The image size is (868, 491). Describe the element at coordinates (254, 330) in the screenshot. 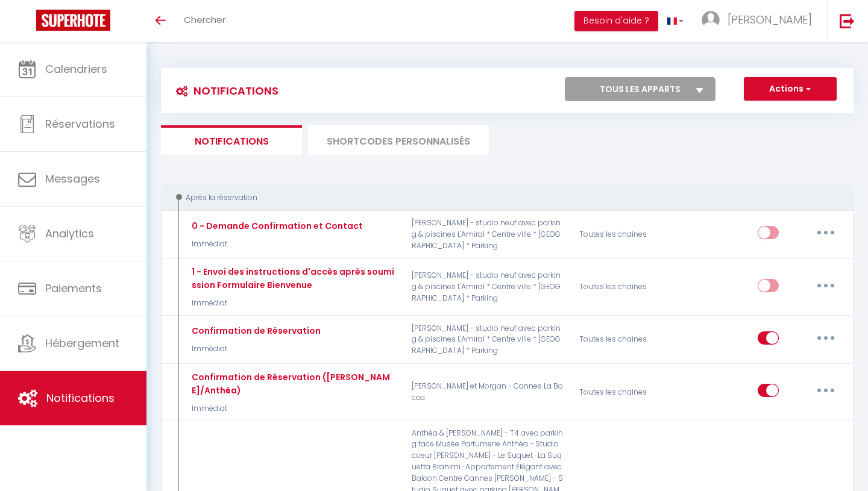

I see `div: Confirmation de Réservation` at that location.